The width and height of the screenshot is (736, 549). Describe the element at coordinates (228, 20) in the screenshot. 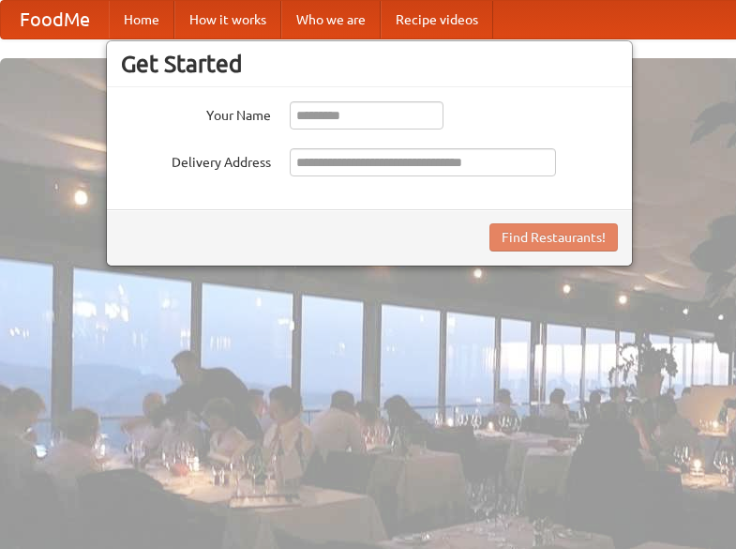

I see `a: How it works` at that location.